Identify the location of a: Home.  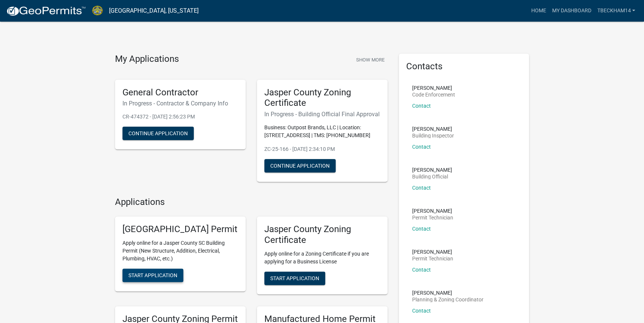
(538, 11).